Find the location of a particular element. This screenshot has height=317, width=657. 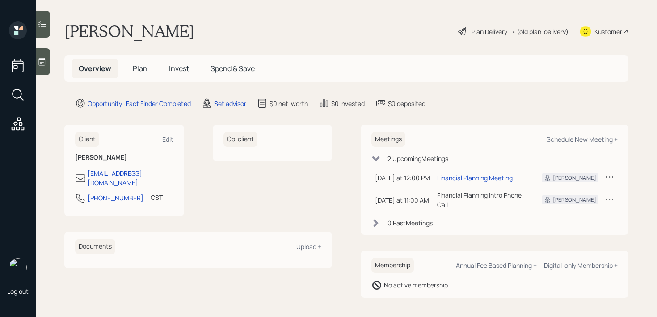

div: Opportunity · Fact Finder Completed is located at coordinates (139, 103).